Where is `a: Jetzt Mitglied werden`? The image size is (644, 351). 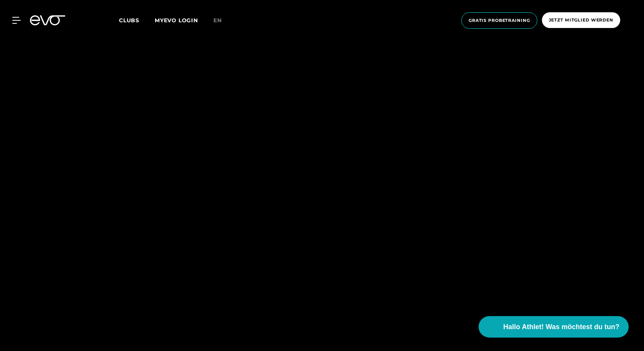
a: Jetzt Mitglied werden is located at coordinates (581, 21).